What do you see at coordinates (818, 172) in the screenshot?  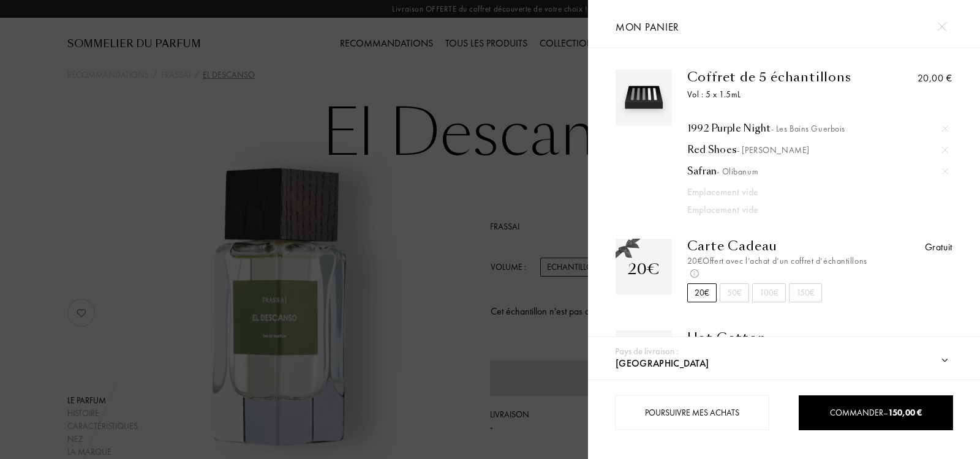 I see `div: Safran` at bounding box center [818, 172].